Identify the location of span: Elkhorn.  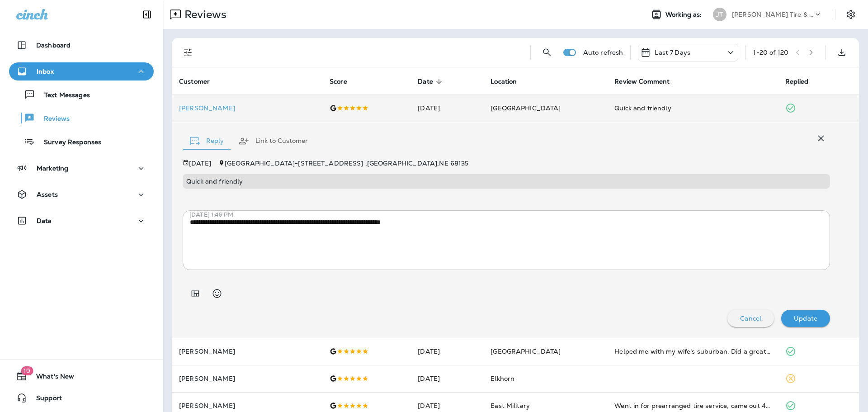
(502, 379).